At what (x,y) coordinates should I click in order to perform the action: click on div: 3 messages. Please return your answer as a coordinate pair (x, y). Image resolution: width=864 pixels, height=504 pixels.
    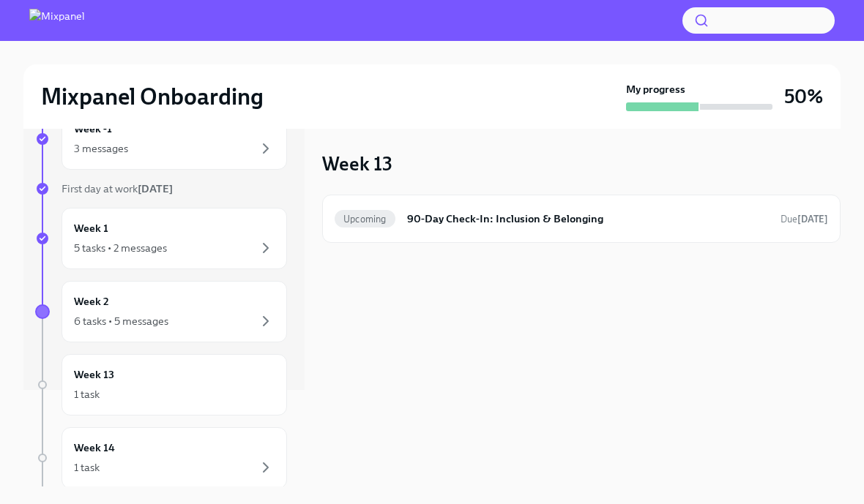
    Looking at the image, I should click on (101, 149).